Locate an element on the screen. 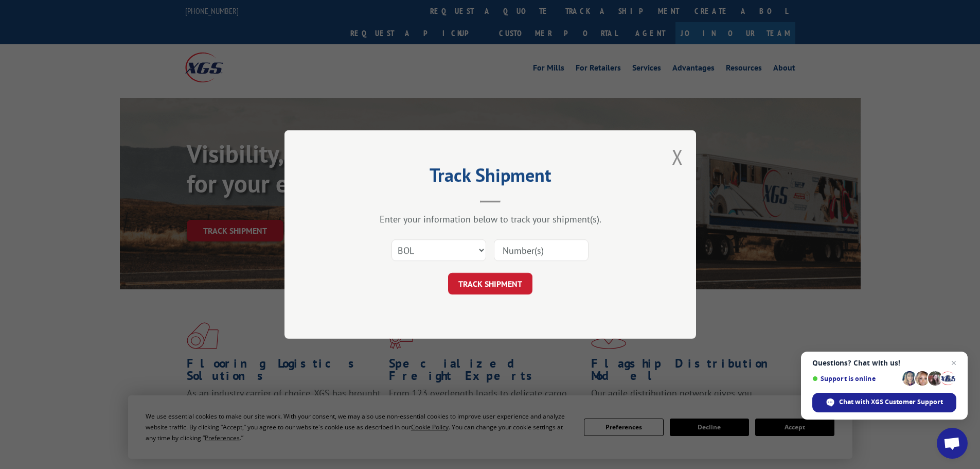 This screenshot has height=469, width=980. span: Close chat is located at coordinates (954, 362).